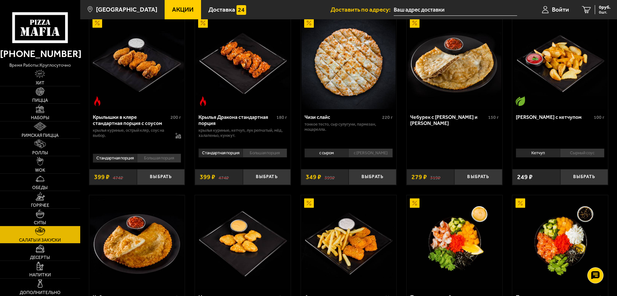 This screenshot has width=617, height=296. I want to click on span: Горячее, so click(40, 206).